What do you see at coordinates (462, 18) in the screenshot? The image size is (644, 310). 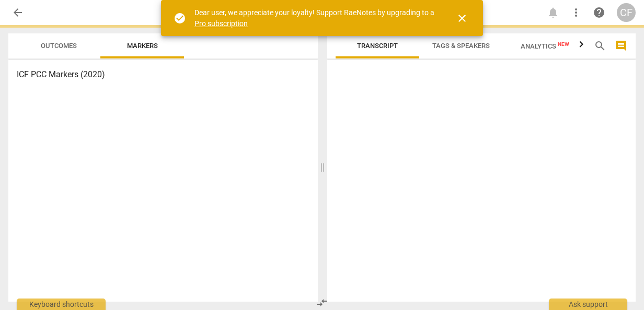 I see `span: close` at bounding box center [462, 18].